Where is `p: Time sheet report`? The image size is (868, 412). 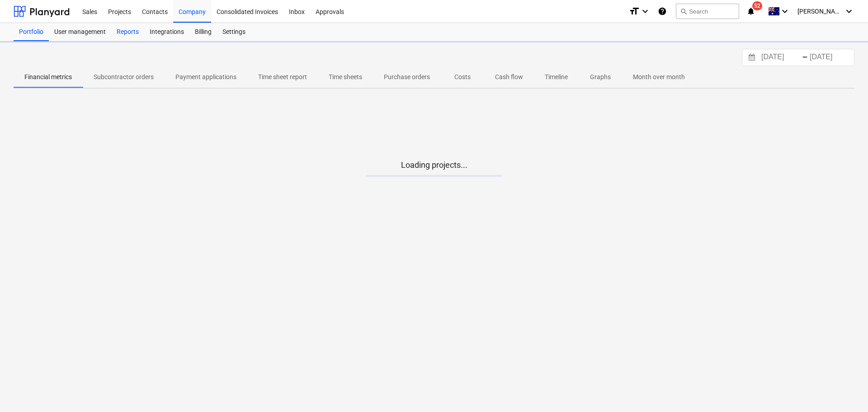 p: Time sheet report is located at coordinates (283, 77).